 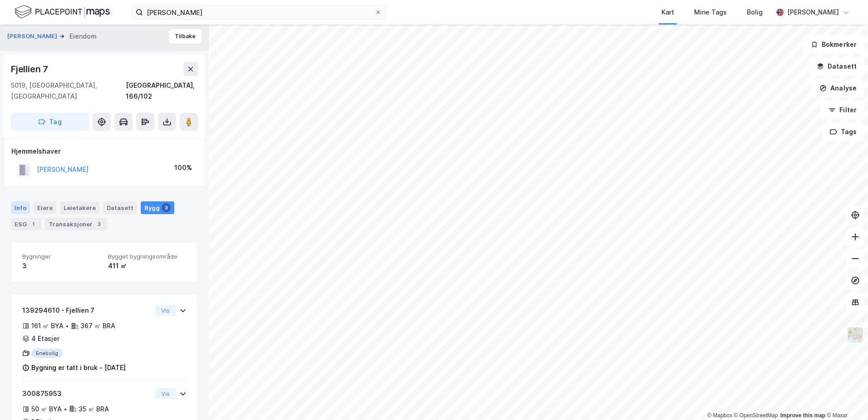 I want to click on div: 4 Etasjer, so click(x=45, y=338).